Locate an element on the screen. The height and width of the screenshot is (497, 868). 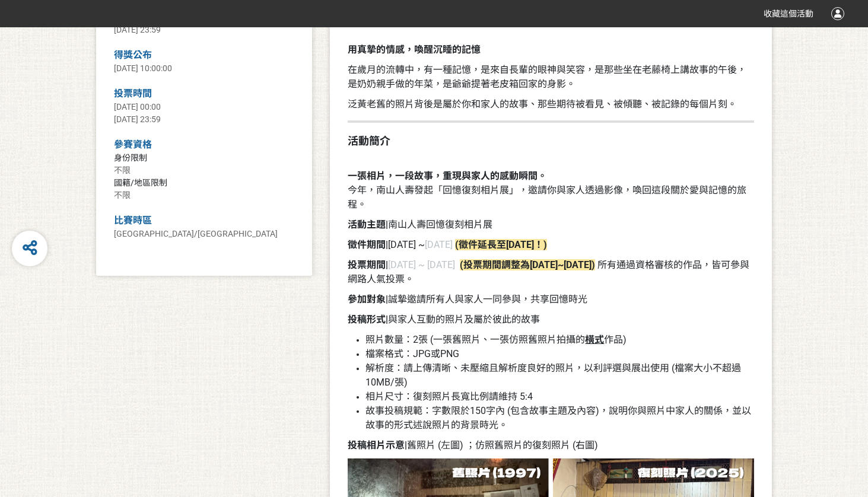
span: 參賽資格 is located at coordinates (133, 144).